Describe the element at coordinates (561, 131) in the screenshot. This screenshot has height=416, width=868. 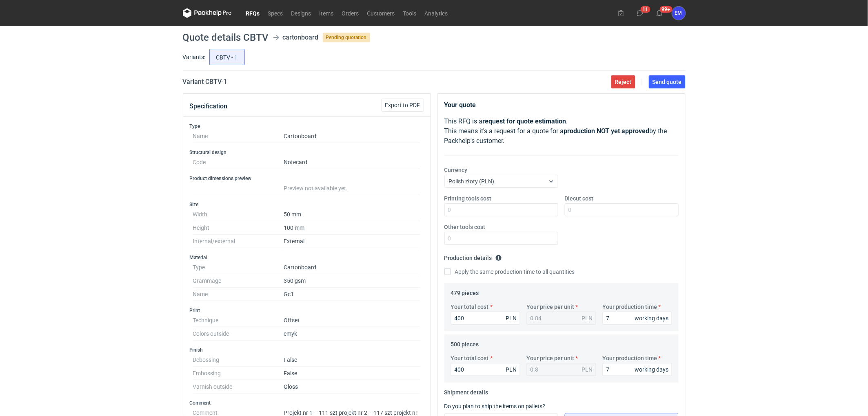
I see `p: This RFQ is a . This means it's a request for a quote for a by the Packhelp's customer.` at that location.